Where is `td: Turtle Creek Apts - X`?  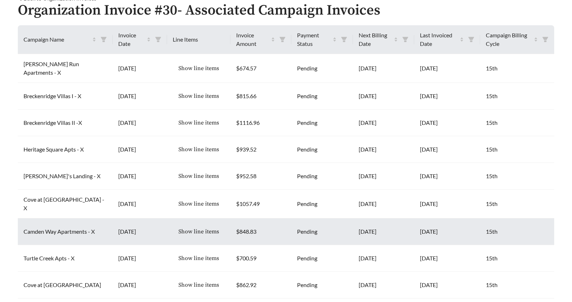
td: Turtle Creek Apts - X is located at coordinates (65, 259).